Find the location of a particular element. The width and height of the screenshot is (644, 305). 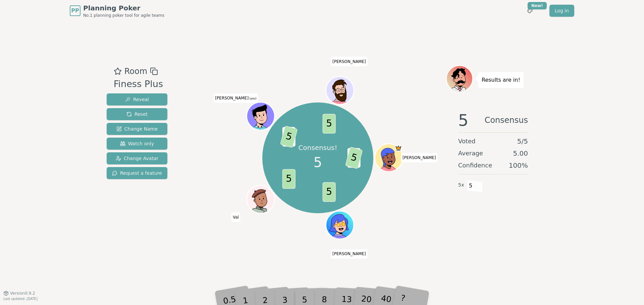

button: Request a feature is located at coordinates (137, 173).